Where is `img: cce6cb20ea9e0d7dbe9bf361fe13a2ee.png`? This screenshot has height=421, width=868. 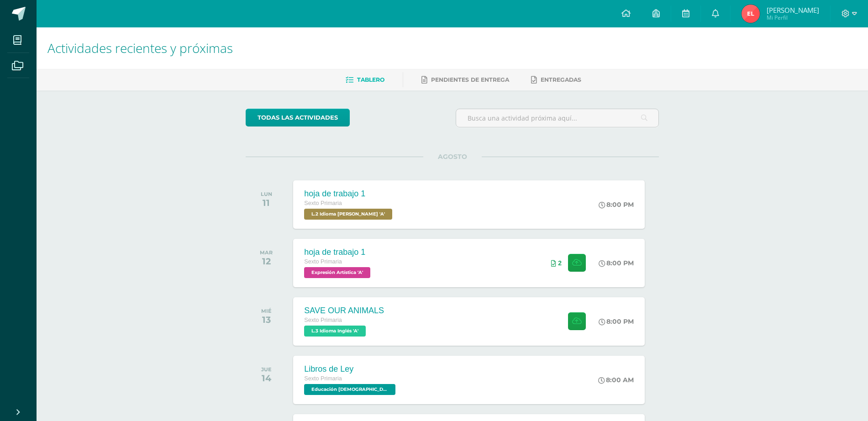 img: cce6cb20ea9e0d7dbe9bf361fe13a2ee.png is located at coordinates (751, 13).